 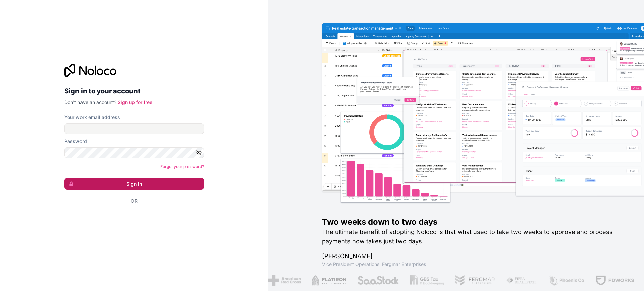 I want to click on span: Don't have an account?, so click(x=90, y=103).